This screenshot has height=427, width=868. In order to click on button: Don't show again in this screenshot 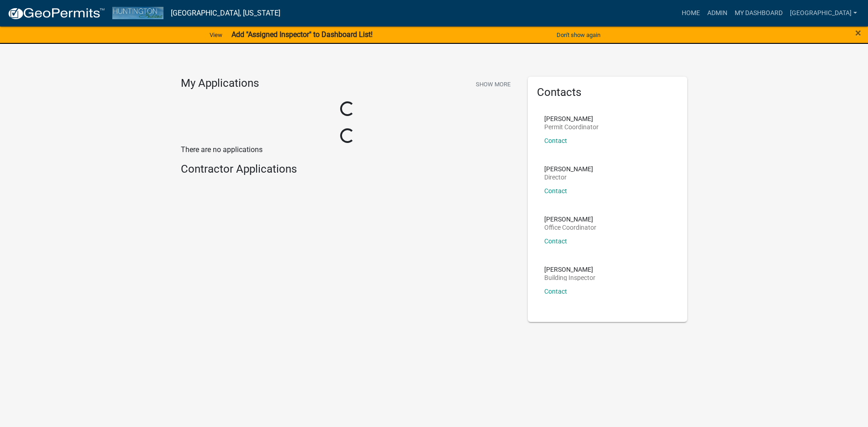, I will do `click(578, 35)`.